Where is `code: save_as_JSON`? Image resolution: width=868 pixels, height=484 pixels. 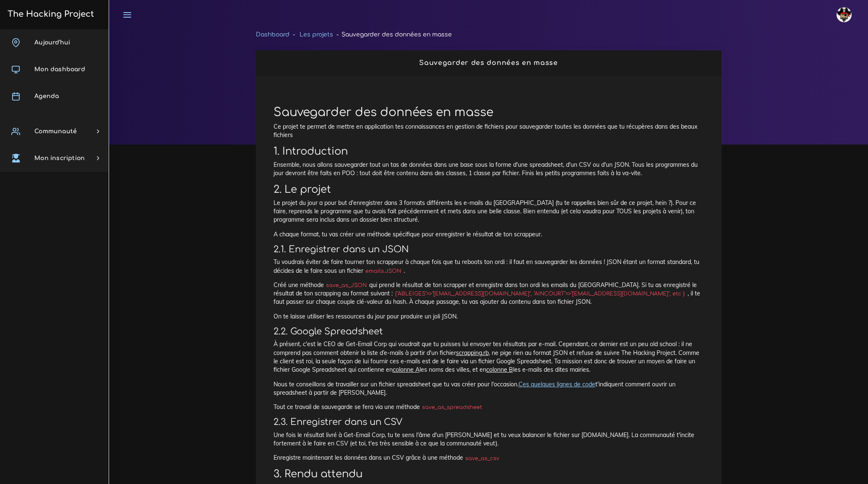
code: save_as_JSON is located at coordinates (346, 286).